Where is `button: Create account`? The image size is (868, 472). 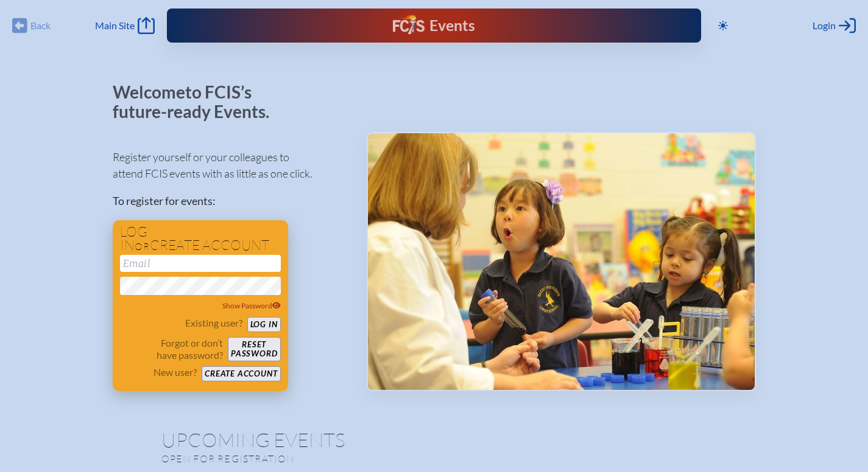
button: Create account is located at coordinates (241, 374).